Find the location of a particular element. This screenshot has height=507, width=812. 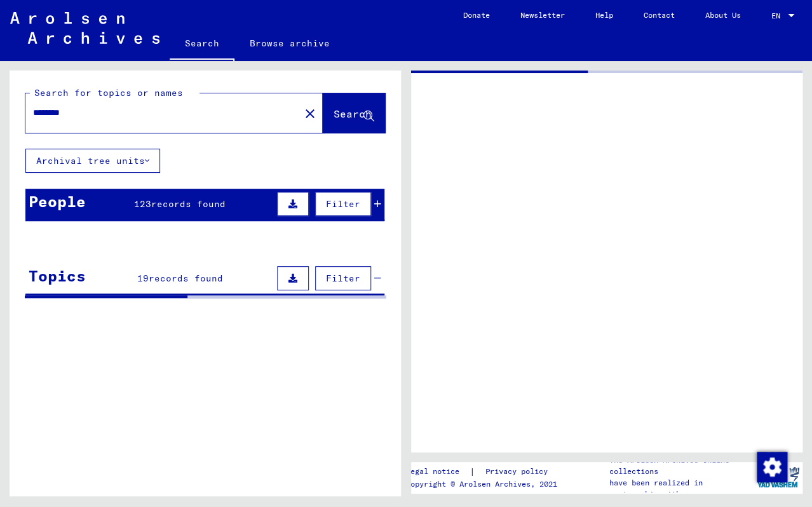

mat-label: Search for topics or names is located at coordinates (109, 93).